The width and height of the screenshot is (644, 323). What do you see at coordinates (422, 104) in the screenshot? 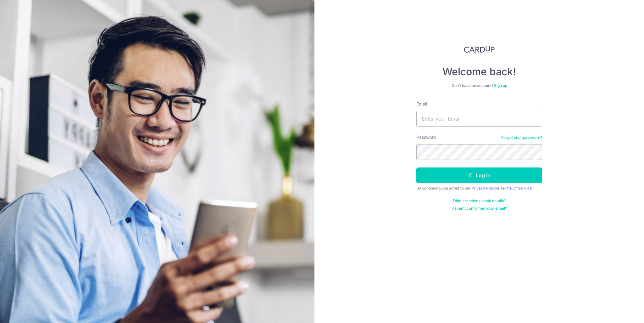
I see `label: Email` at bounding box center [422, 104].